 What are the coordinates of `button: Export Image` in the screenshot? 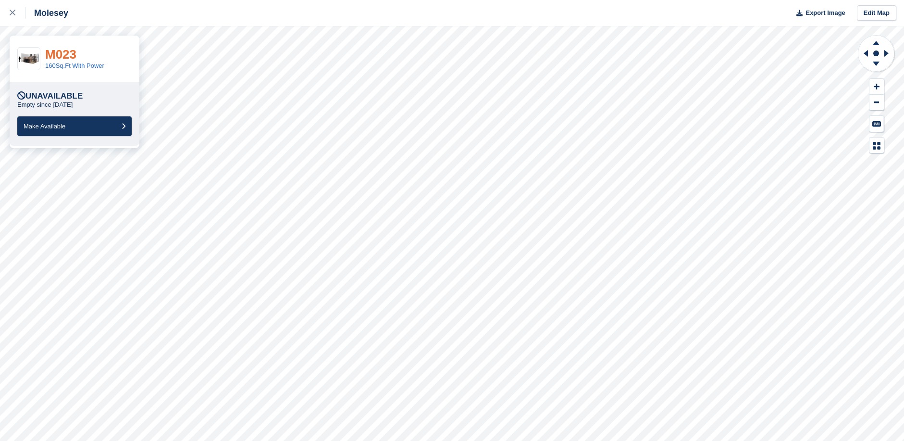 It's located at (818, 13).